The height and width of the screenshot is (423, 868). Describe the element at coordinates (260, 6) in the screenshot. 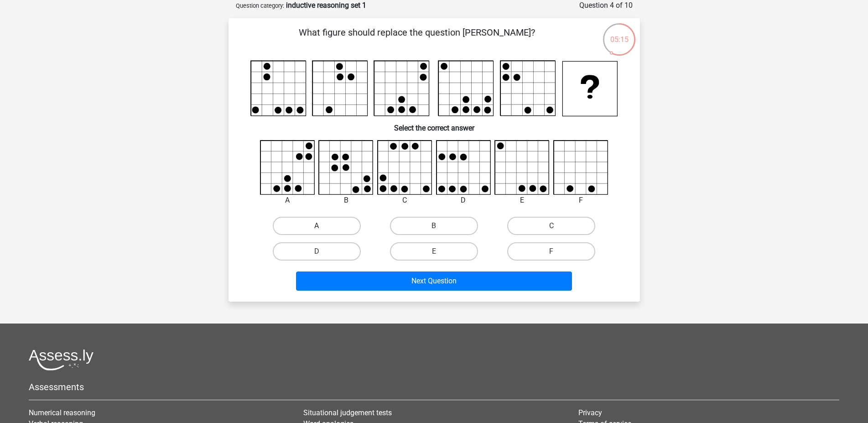

I see `small: Question category:` at that location.